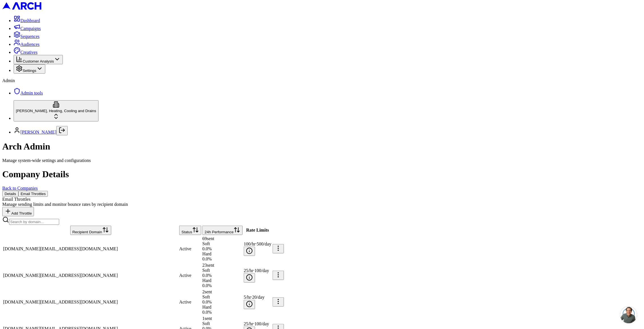 The image size is (644, 329). Describe the element at coordinates (322, 174) in the screenshot. I see `h1: Company Details` at that location.